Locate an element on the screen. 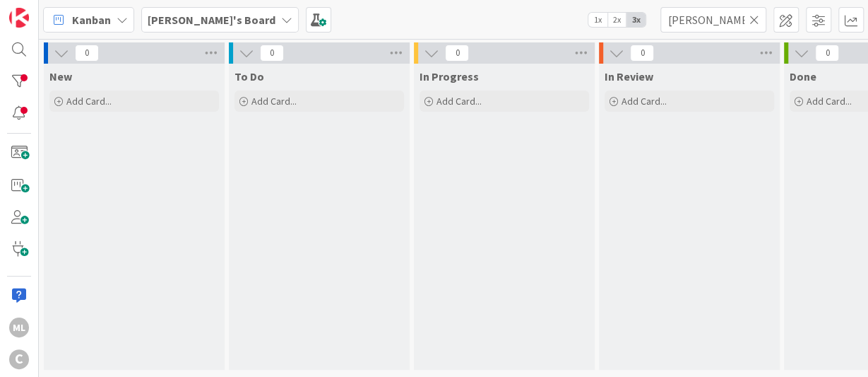 The image size is (868, 377). div: ML is located at coordinates (19, 328).